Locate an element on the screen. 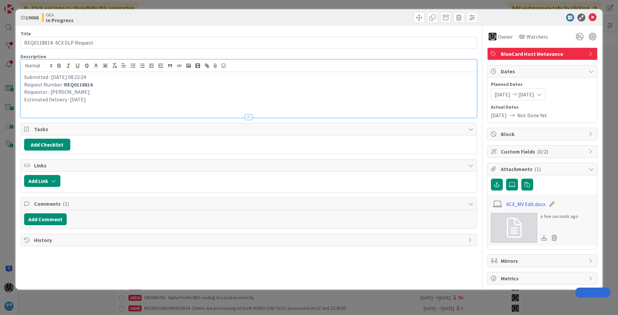 The image size is (618, 315). div: Download is located at coordinates (544, 238).